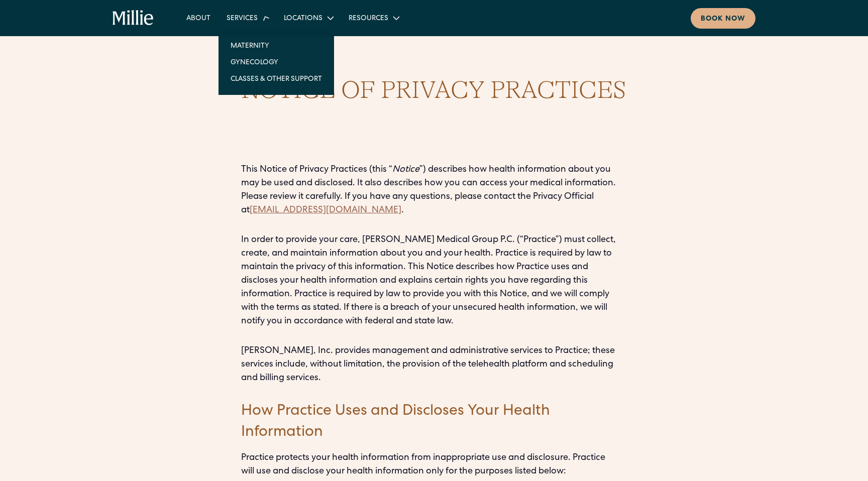 The width and height of the screenshot is (868, 481). Describe the element at coordinates (276, 62) in the screenshot. I see `a: Gynecology` at that location.